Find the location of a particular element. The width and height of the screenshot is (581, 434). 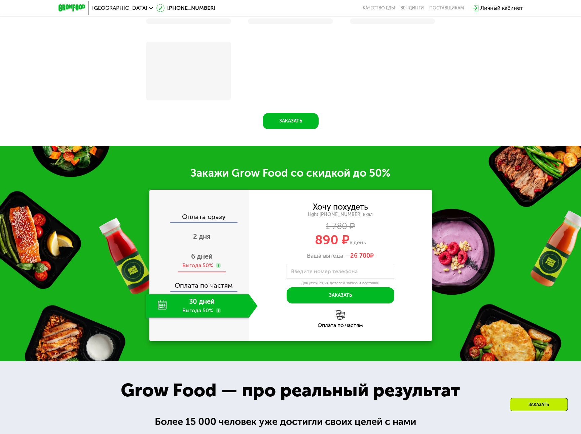

div: Заказать is located at coordinates (538, 404).